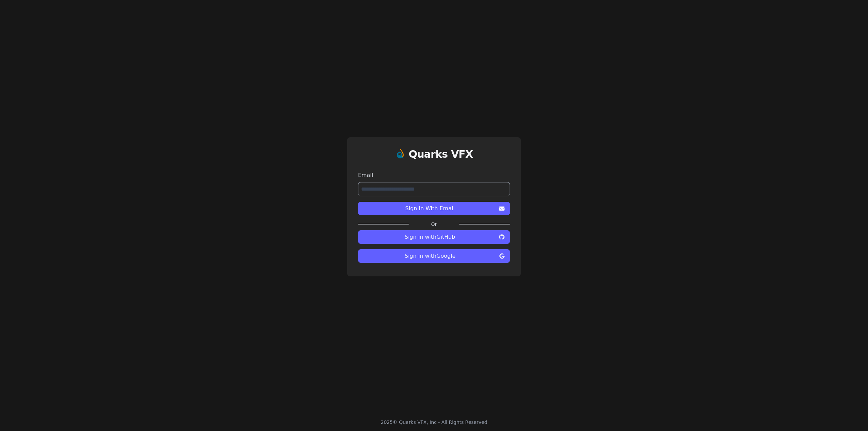  Describe the element at coordinates (434, 175) in the screenshot. I see `label: Email` at that location.